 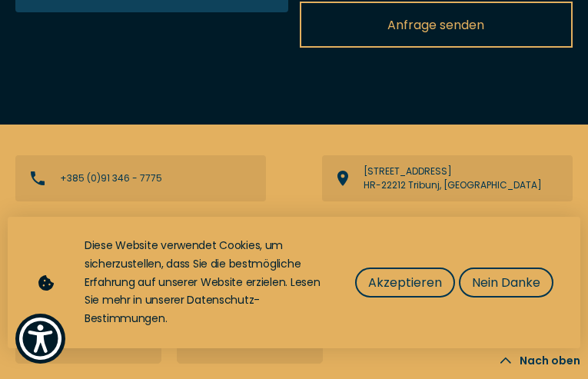 What do you see at coordinates (405, 282) in the screenshot?
I see `span: Akzeptieren` at bounding box center [405, 282].